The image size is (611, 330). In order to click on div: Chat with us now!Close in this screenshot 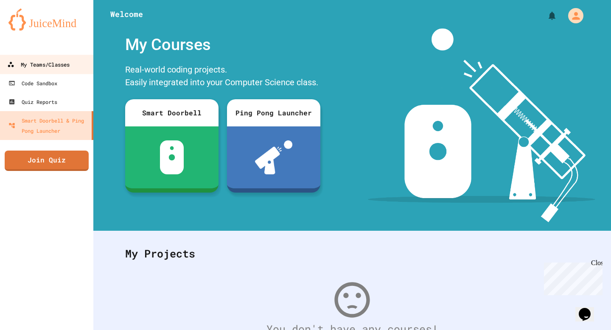, I will do `click(31, 28)`.